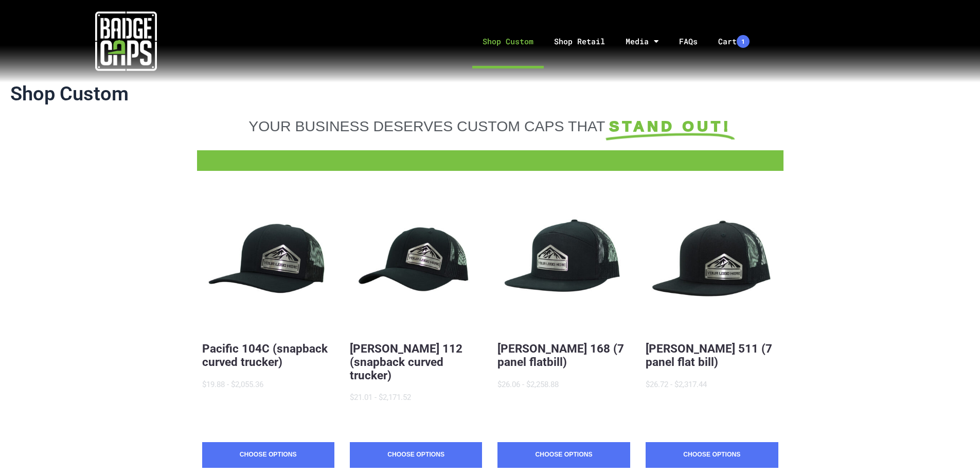 The width and height of the screenshot is (980, 473). I want to click on button: BadgeCaps - Richardson 168, so click(563, 263).